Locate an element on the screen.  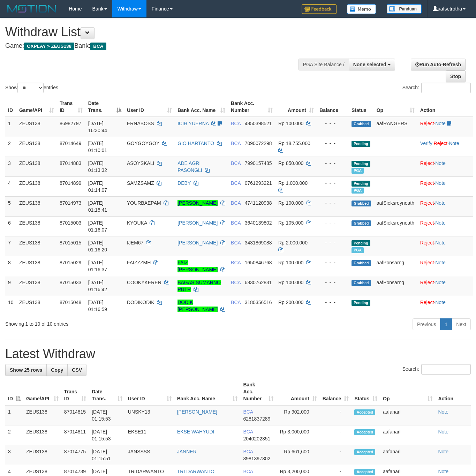
span: ASOYSKALI is located at coordinates (141, 163).